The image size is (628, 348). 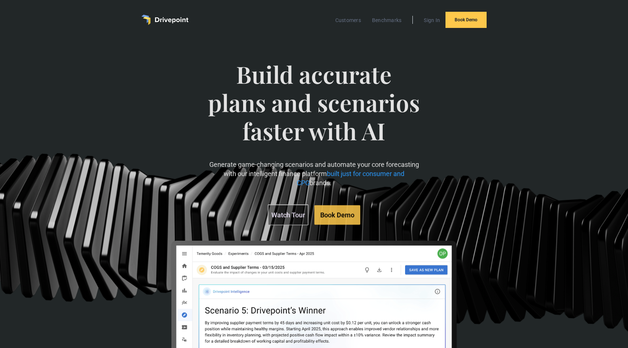 I want to click on span: Build accurate plans and scenarios faster with AI, so click(x=314, y=110).